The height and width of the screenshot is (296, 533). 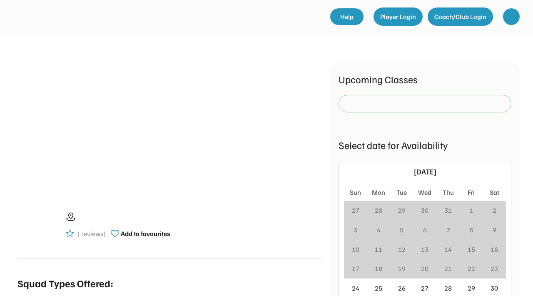 What do you see at coordinates (402, 250) in the screenshot?
I see `div: 12` at bounding box center [402, 250].